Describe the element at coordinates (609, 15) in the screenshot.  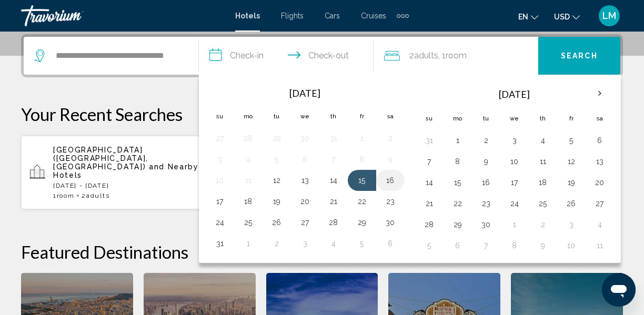
I see `button: User Menu` at that location.